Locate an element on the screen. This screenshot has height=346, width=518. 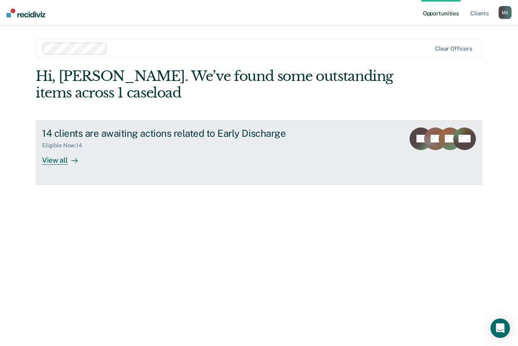
div: View all is located at coordinates (65, 157).